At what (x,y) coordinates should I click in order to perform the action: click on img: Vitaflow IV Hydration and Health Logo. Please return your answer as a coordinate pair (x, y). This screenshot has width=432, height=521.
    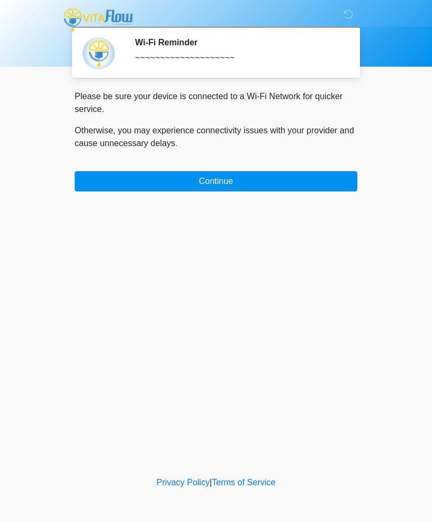
    Looking at the image, I should click on (98, 20).